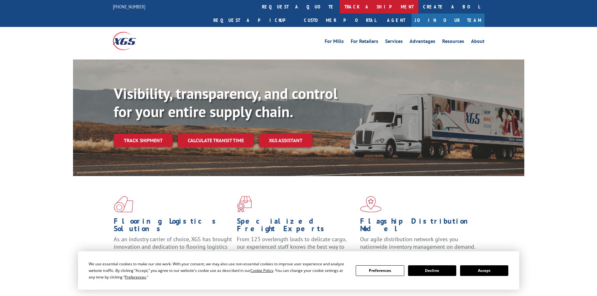 The height and width of the screenshot is (296, 597). I want to click on button: Decline, so click(432, 271).